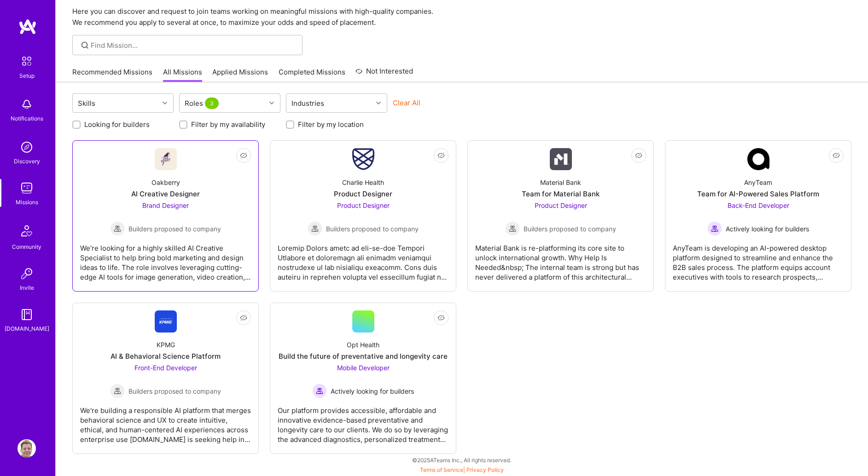 This screenshot has height=476, width=868. Describe the element at coordinates (27, 274) in the screenshot. I see `img: Invite` at that location.